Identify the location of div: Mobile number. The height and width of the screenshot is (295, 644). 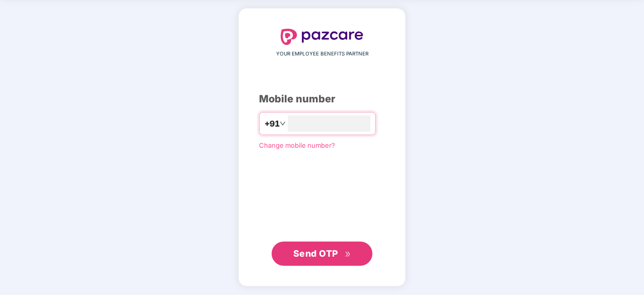
(322, 99).